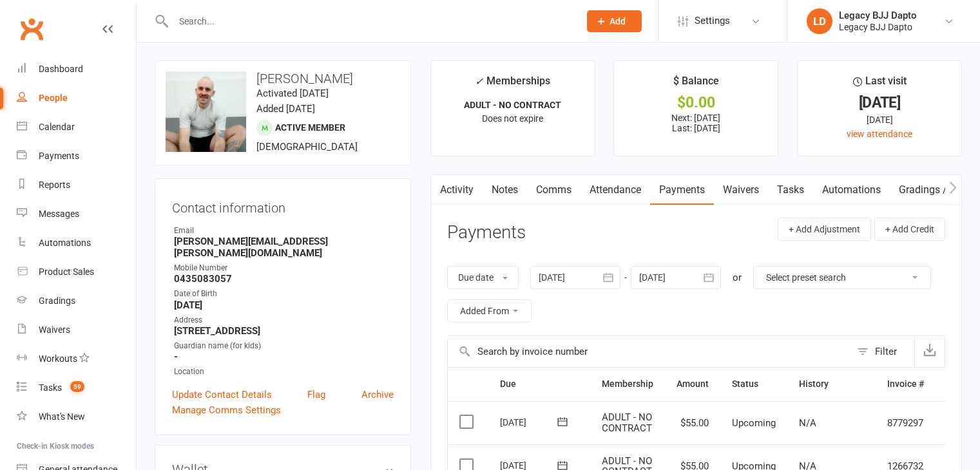 The width and height of the screenshot is (980, 470). Describe the element at coordinates (713, 20) in the screenshot. I see `span: Settings` at that location.